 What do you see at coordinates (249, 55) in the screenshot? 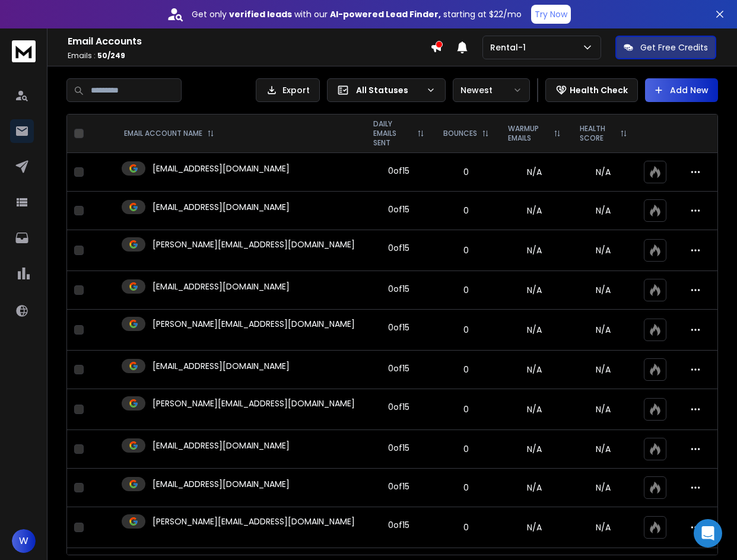
I see `p: Emails :` at bounding box center [249, 55].